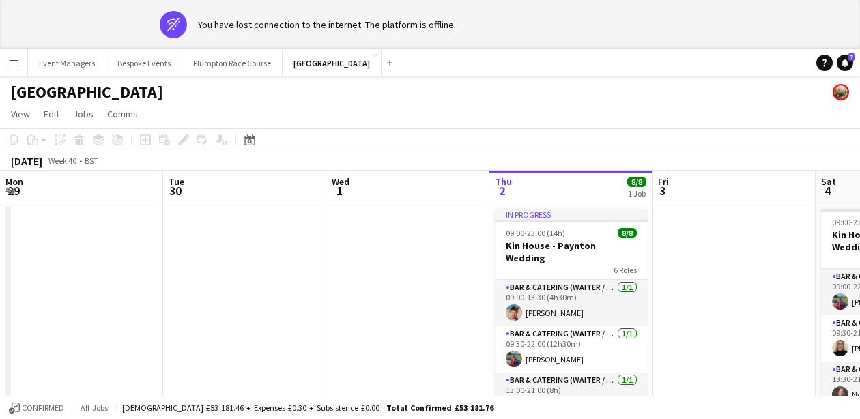  I want to click on span: Comms, so click(122, 114).